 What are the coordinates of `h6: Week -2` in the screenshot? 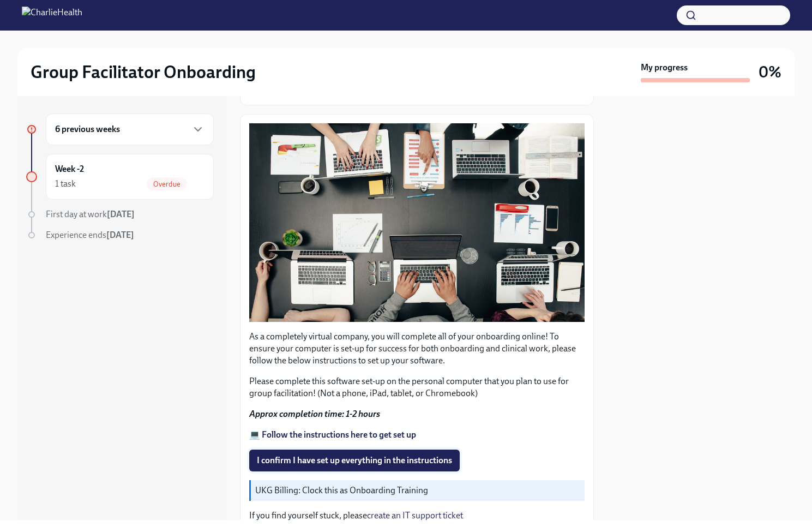 It's located at (69, 169).